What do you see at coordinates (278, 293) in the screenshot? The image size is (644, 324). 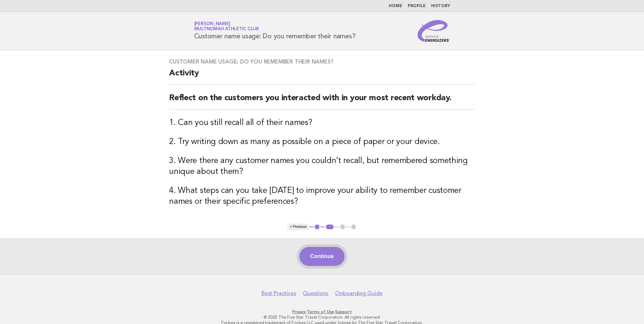 I see `a: Best Practices` at bounding box center [278, 293].